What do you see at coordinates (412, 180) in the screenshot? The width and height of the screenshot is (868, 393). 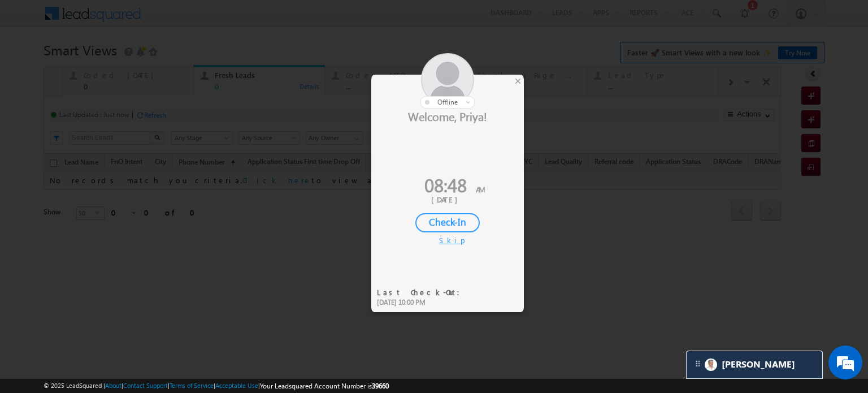 I see `td: No records match you criteria. to view all your leads.` at bounding box center [412, 180].